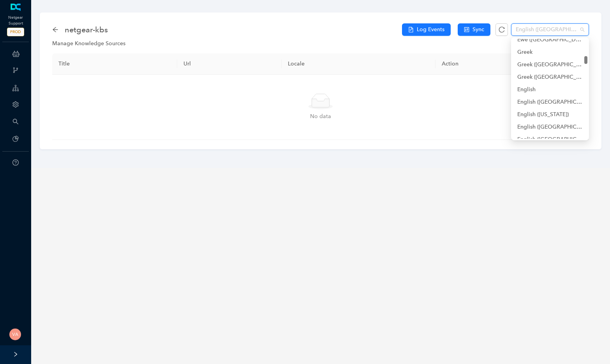 This screenshot has width=610, height=364. What do you see at coordinates (15, 139) in the screenshot?
I see `span: pie-chart` at bounding box center [15, 139].